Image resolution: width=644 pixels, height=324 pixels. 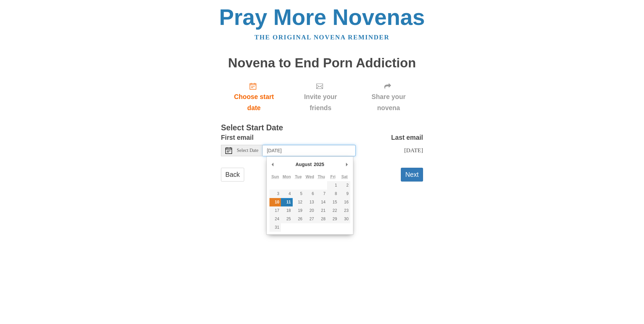 What do you see at coordinates (333, 202) in the screenshot?
I see `button: 15` at bounding box center [333, 202].